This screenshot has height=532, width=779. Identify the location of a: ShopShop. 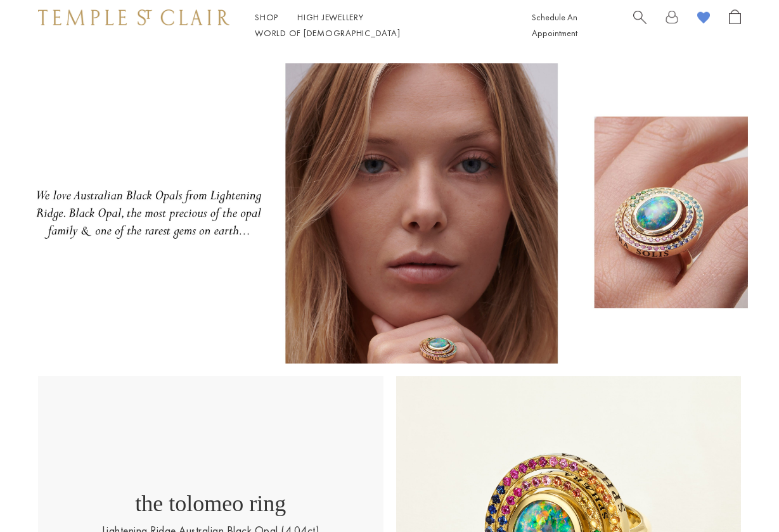
(266, 17).